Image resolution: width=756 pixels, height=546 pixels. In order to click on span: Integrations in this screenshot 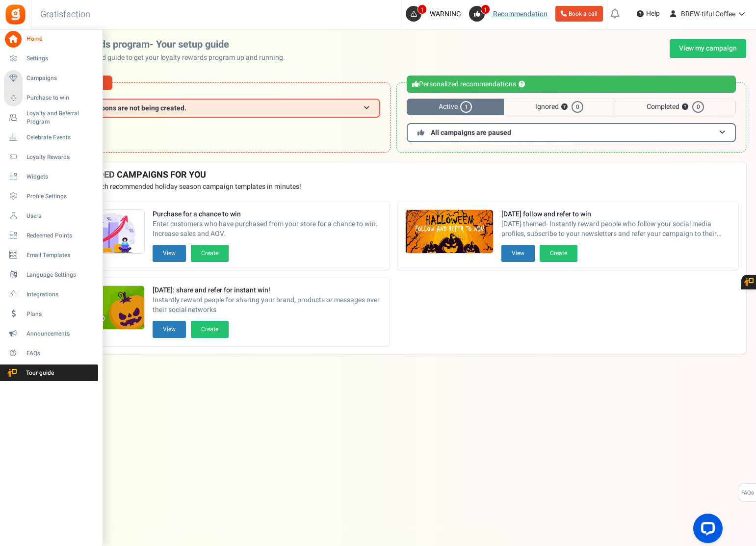, I will do `click(61, 294)`.